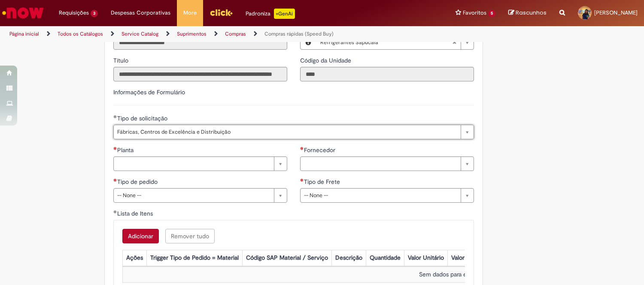  I want to click on div: Padroniza, so click(270, 14).